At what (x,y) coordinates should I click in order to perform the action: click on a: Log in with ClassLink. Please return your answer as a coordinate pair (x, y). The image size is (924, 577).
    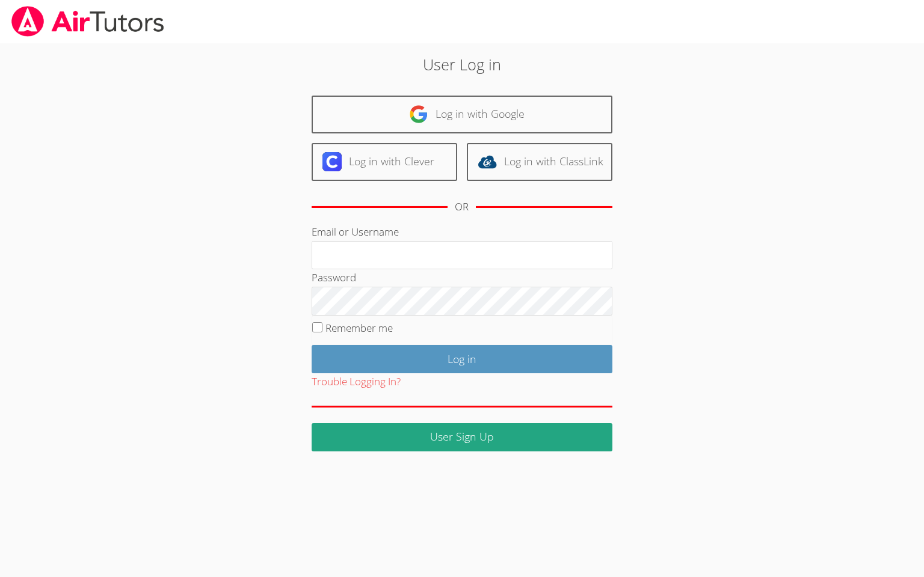
    Looking at the image, I should click on (540, 162).